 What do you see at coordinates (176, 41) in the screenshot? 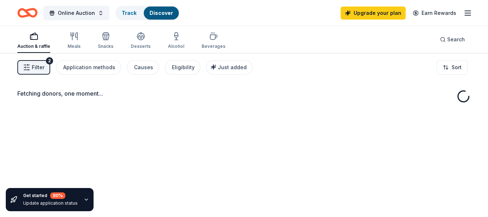
I see `button: Alcohol` at bounding box center [176, 41].